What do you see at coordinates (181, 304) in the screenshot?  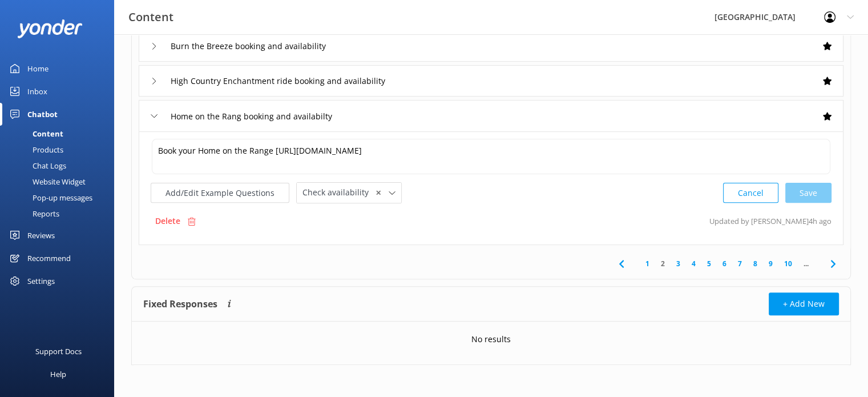 I see `h4: Fixed Responses` at bounding box center [181, 304].